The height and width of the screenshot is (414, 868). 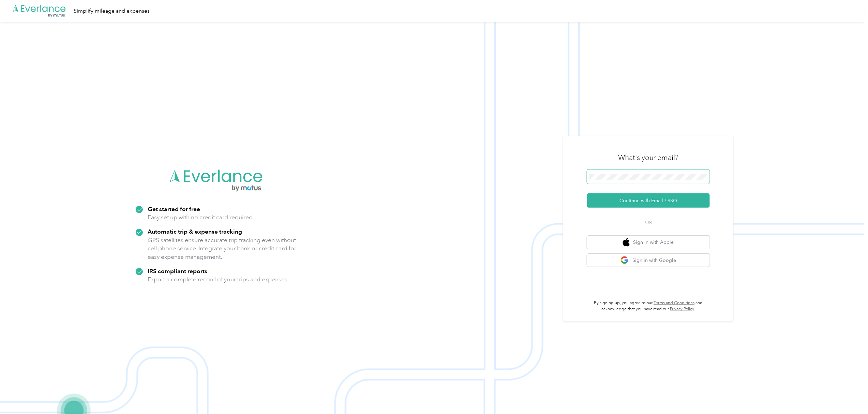 I want to click on button: google logoSign in with Google, so click(x=648, y=260).